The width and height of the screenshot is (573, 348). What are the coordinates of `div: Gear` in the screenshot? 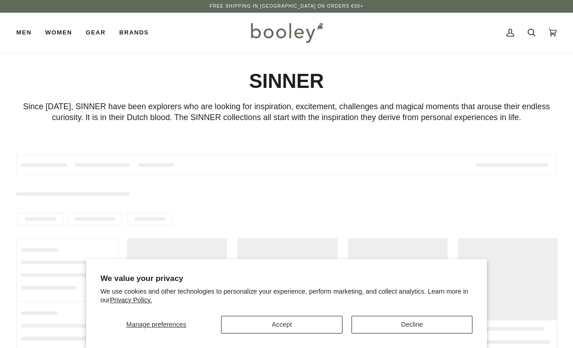 It's located at (96, 33).